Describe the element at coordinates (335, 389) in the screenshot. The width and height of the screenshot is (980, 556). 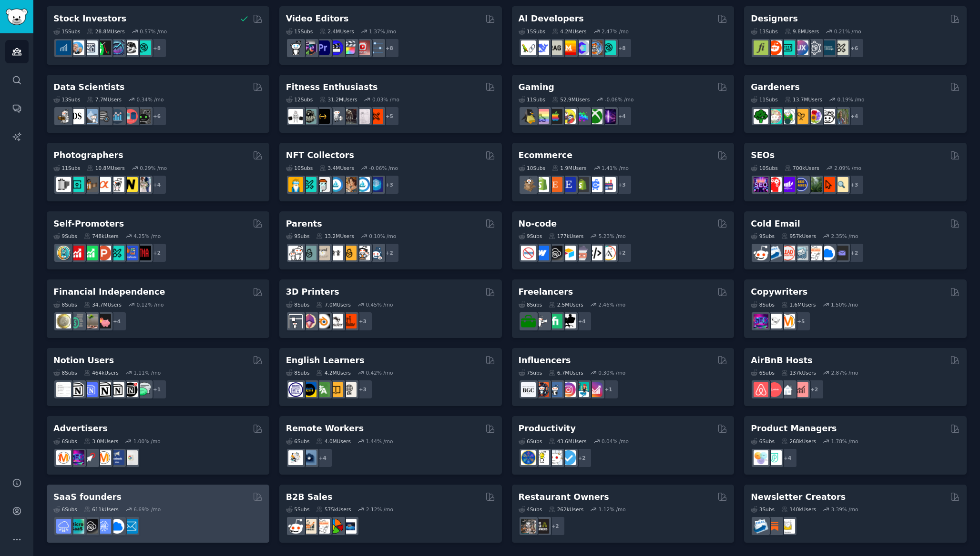
I see `img: LearnEnglishOnReddit` at that location.